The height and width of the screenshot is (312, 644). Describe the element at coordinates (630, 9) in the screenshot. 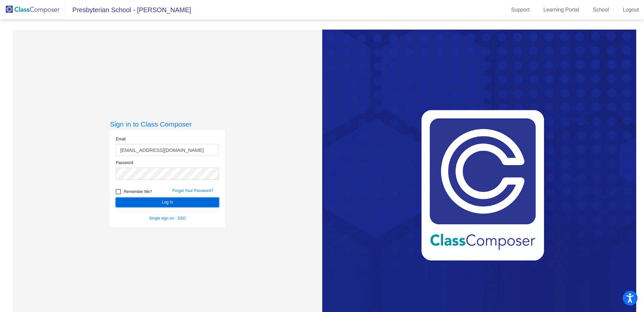

I see `a: Logout` at that location.